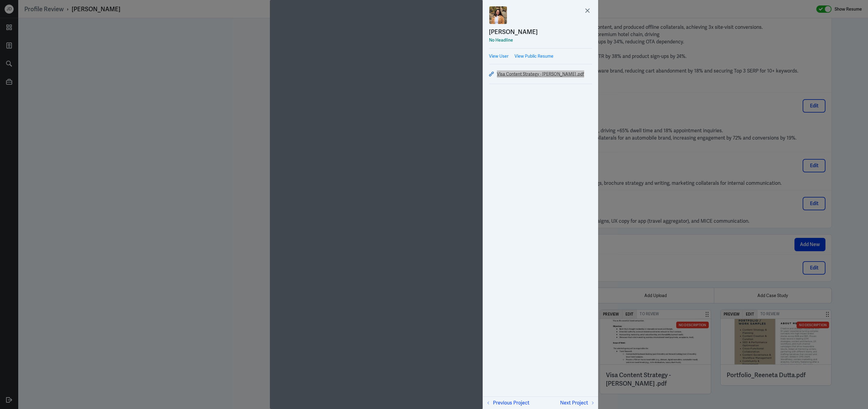 Image resolution: width=868 pixels, height=409 pixels. What do you see at coordinates (540, 40) in the screenshot?
I see `div: No Headline` at bounding box center [540, 40].